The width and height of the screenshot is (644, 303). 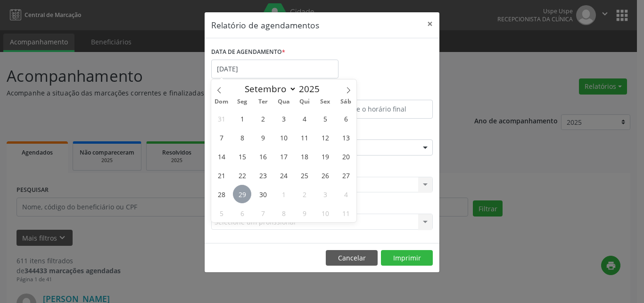 What do you see at coordinates (221, 156) in the screenshot?
I see `span: Setembro 14, 2025` at bounding box center [221, 156].